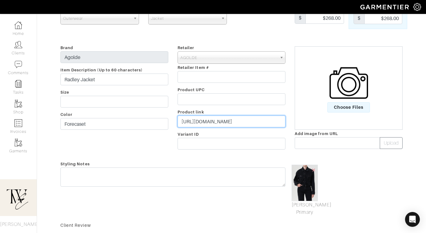  Describe the element at coordinates (386, 7) in the screenshot. I see `img: garmentier-logo-header-white-b43fb05a5012e4ada735d5af1a66efaba907eab6374d6393d1fbf88cb4ef424d.png` at that location.